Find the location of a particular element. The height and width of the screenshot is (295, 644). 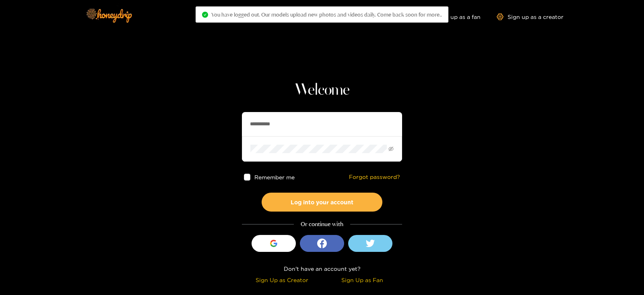

span: Remember me is located at coordinates (275, 176).